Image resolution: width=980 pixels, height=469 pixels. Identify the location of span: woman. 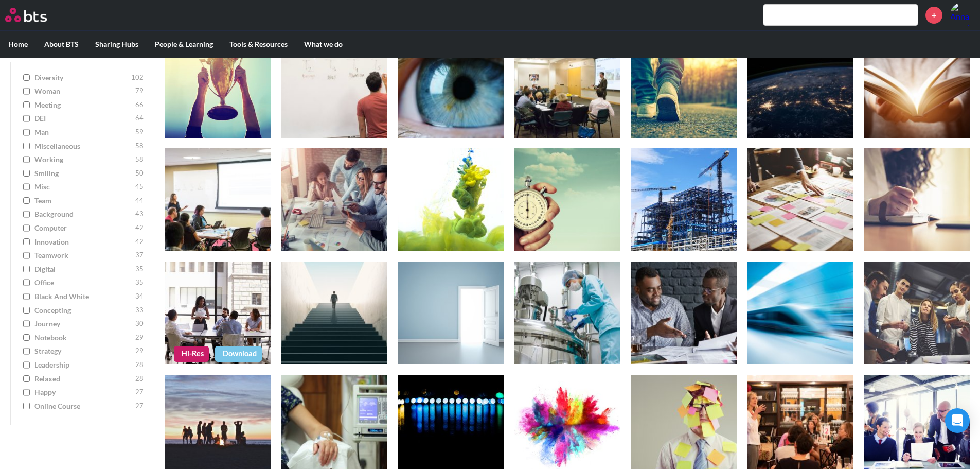
(83, 92).